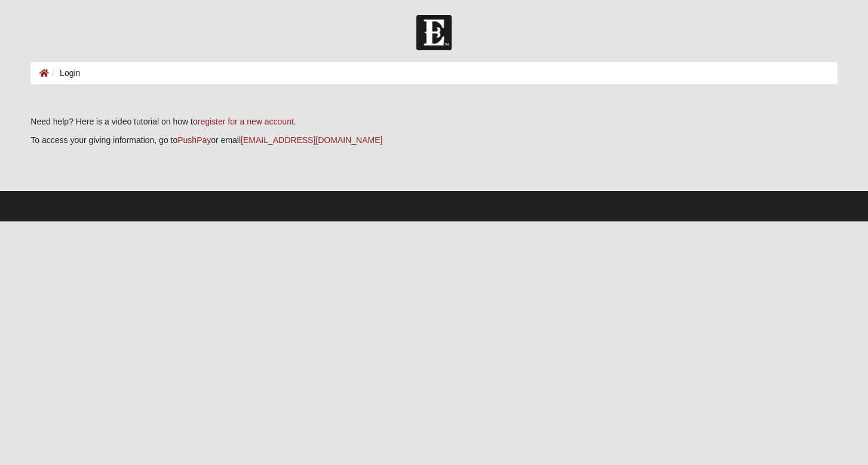 This screenshot has height=465, width=868. Describe the element at coordinates (195, 140) in the screenshot. I see `a: PushPay` at that location.